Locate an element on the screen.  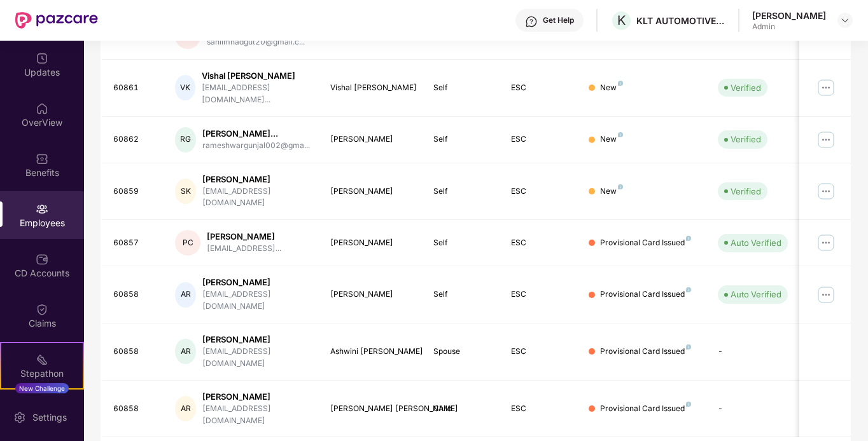
img: svg+xml;base64,PHN2ZyBpZD0iRW1wbG95ZWVzIiB4bWxucz0iaHR0cDovL3d3dy53My5vcmcvMjAwMC9zdmciIHdpZHRoPS... is located at coordinates (42, 209).